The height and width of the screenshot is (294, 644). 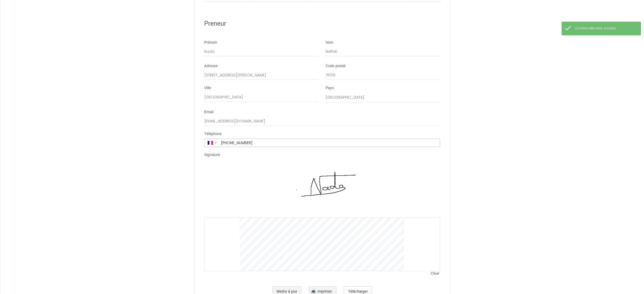 I want to click on input: +33 6 12 34 56 78, so click(x=329, y=142).